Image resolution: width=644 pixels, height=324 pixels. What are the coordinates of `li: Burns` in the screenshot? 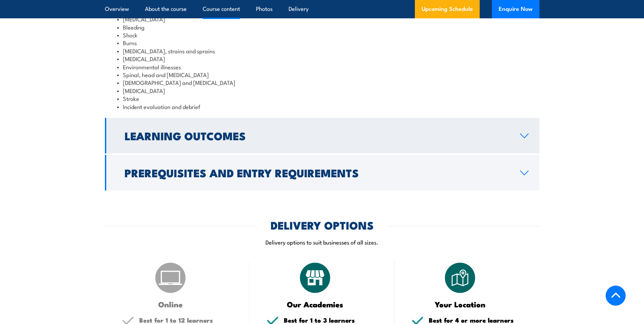 It's located at (322, 43).